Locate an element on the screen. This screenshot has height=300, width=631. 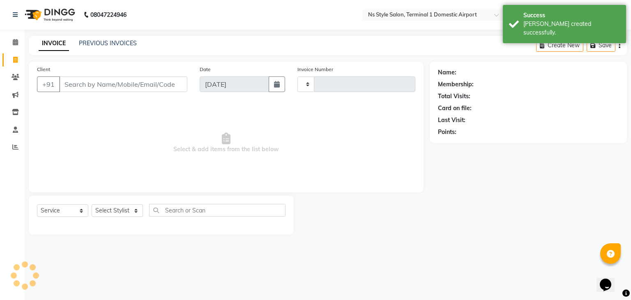
div: Last Visit: is located at coordinates (452, 120).